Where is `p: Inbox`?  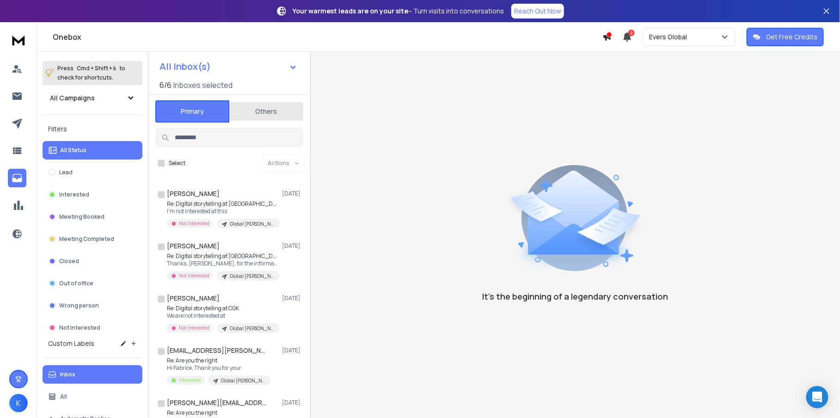 p: Inbox is located at coordinates (67, 374).